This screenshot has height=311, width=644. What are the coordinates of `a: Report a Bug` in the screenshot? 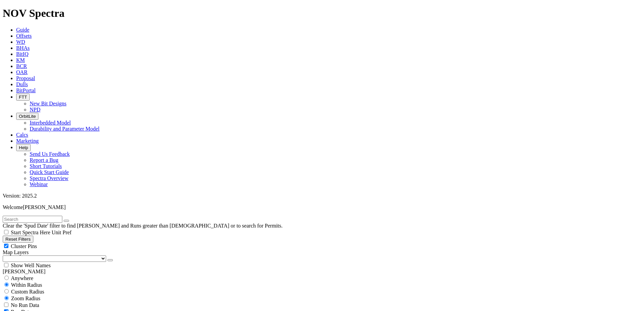 It's located at (44, 160).